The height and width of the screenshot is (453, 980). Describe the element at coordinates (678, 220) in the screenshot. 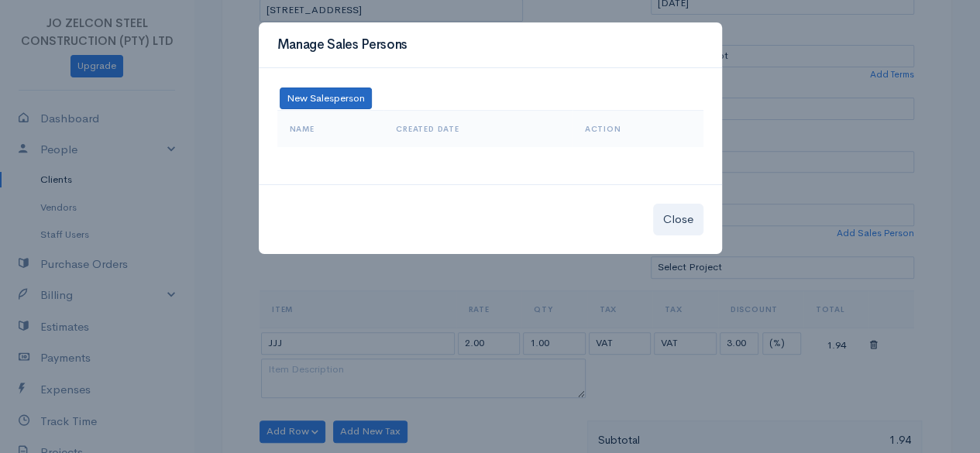

I see `button: Close` at that location.